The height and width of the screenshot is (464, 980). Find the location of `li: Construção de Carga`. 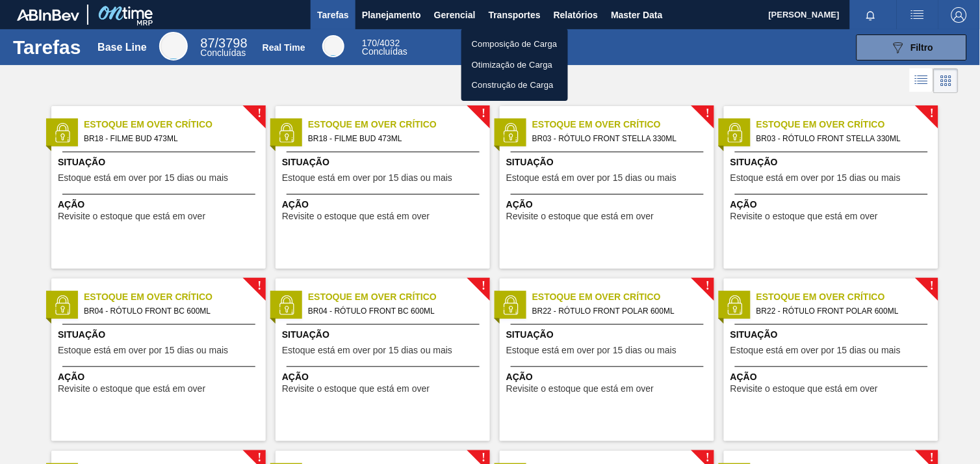

li: Construção de Carga is located at coordinates (515, 85).